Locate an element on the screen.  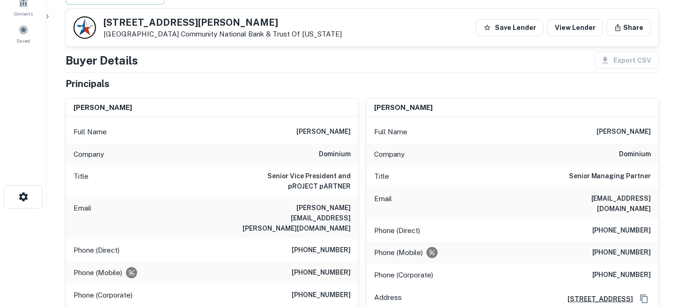
div: Chat Widget is located at coordinates (655, 254).